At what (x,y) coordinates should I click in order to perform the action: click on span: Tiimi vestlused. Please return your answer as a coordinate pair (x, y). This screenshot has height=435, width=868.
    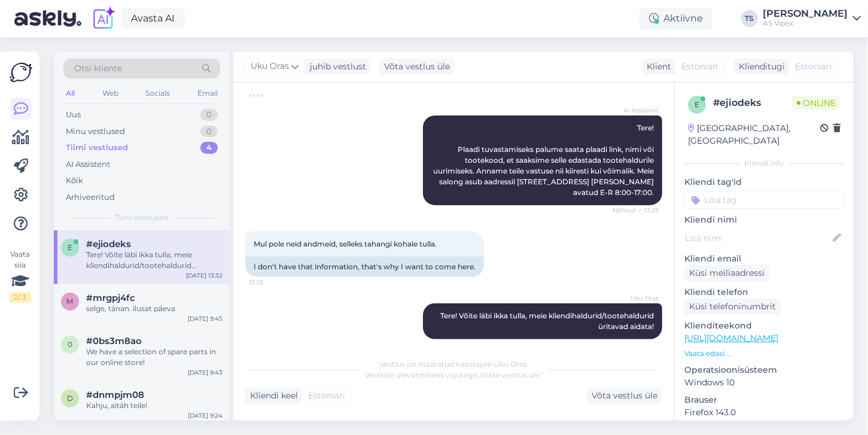
    Looking at the image, I should click on (142, 218).